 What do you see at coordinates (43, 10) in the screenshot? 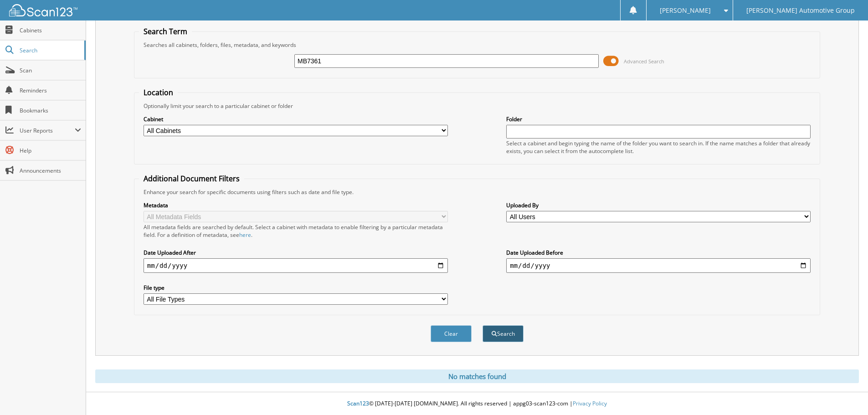
I see `img: scan123-logo-white.svg` at bounding box center [43, 10].